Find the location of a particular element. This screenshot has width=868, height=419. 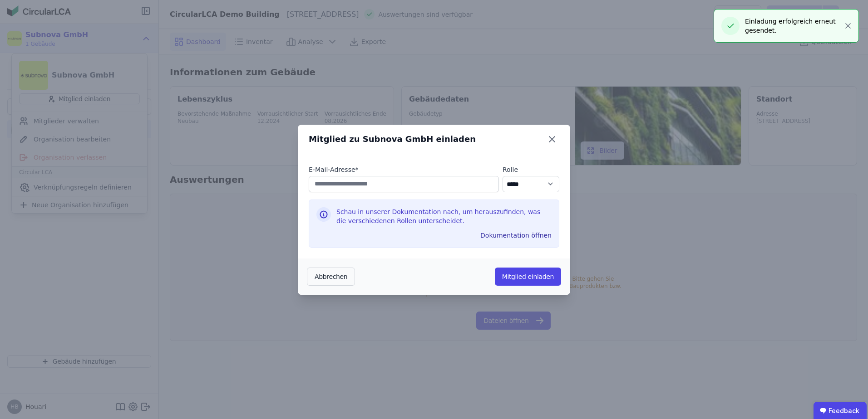

label: Rolle is located at coordinates (530, 169).